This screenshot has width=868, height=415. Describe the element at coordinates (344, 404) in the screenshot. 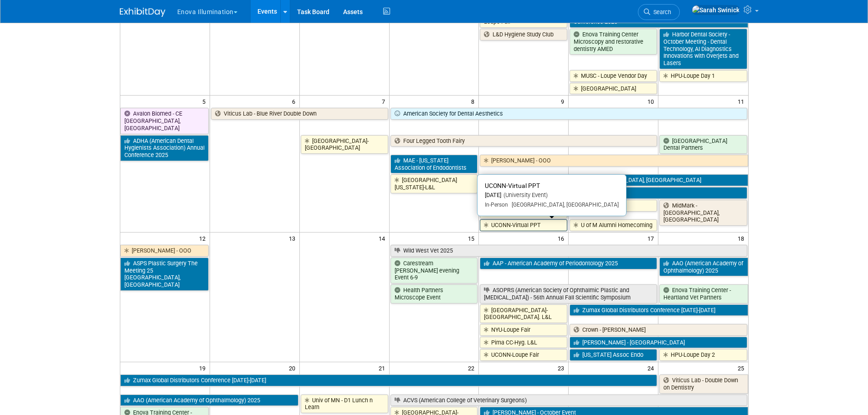

I see `a: Univ of MN - D1 Lunch n Learn` at that location.